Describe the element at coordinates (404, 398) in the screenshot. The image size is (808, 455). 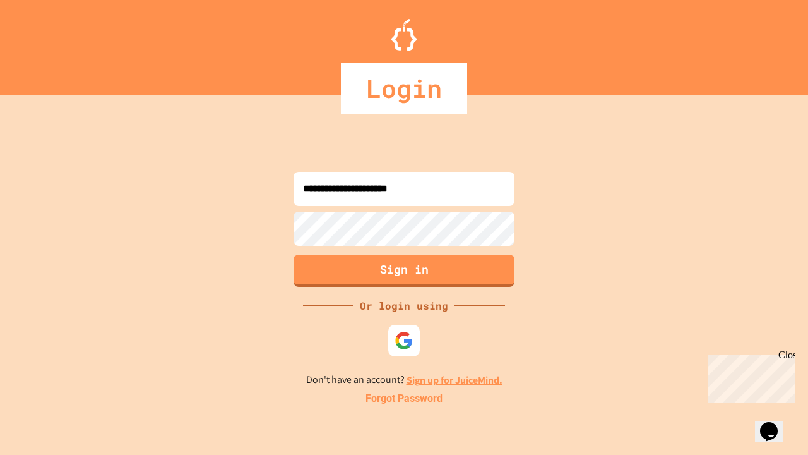
I see `a: Forgot Password` at that location.